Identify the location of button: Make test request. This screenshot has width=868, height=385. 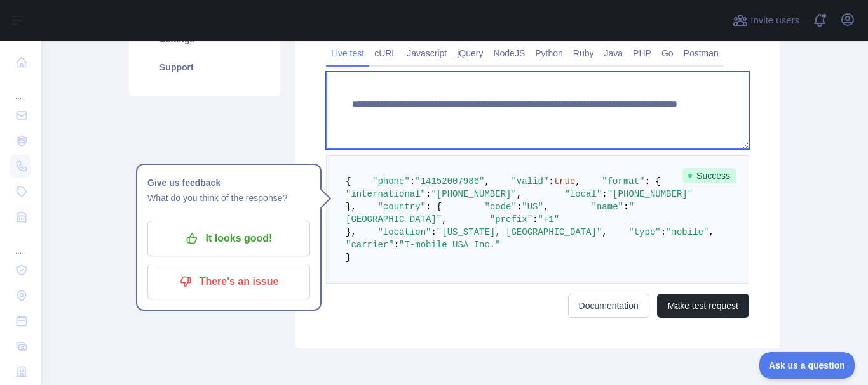
(703, 306).